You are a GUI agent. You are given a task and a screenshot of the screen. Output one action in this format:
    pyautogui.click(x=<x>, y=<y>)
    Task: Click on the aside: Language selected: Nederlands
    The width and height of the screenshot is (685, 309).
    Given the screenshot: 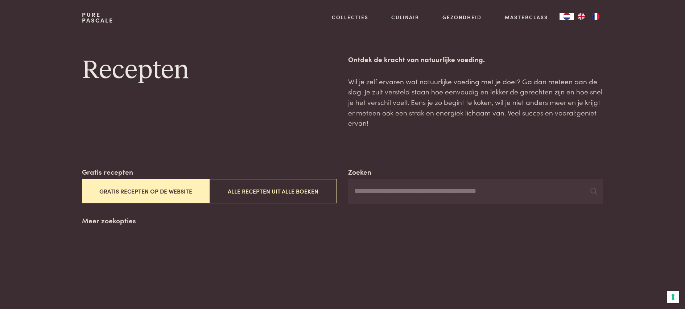 What is the action you would take?
    pyautogui.click(x=581, y=16)
    